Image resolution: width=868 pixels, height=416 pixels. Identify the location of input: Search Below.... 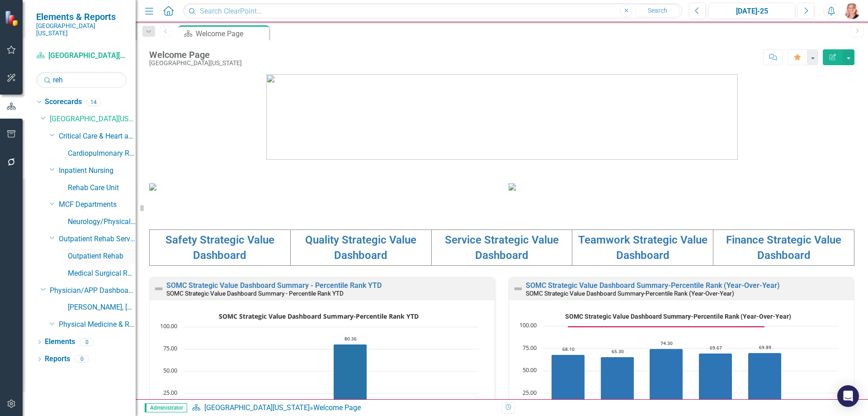
(81, 79).